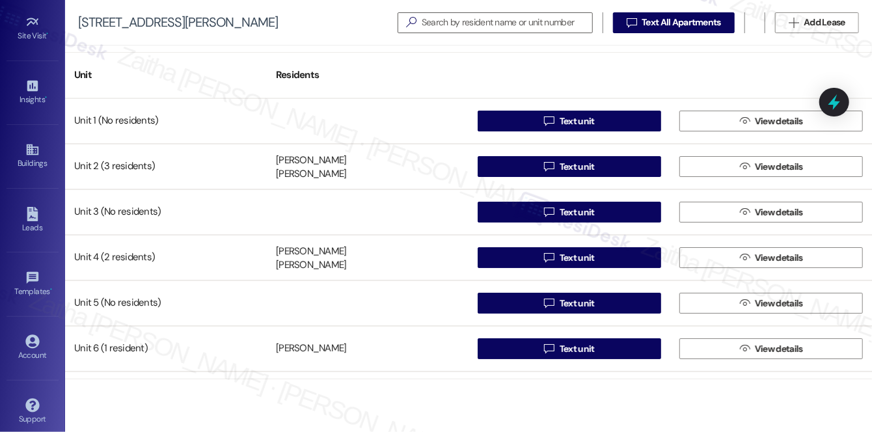  Describe the element at coordinates (33, 29) in the screenshot. I see `a: Site Visit •` at that location.